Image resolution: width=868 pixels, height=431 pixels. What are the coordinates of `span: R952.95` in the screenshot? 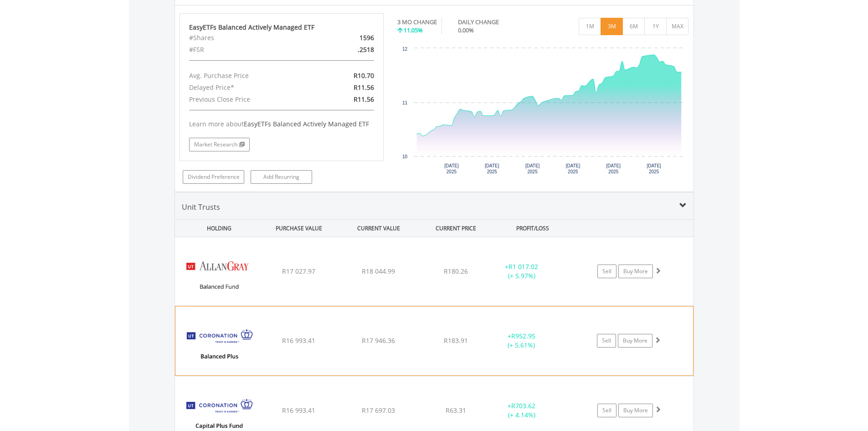 It's located at (523, 336).